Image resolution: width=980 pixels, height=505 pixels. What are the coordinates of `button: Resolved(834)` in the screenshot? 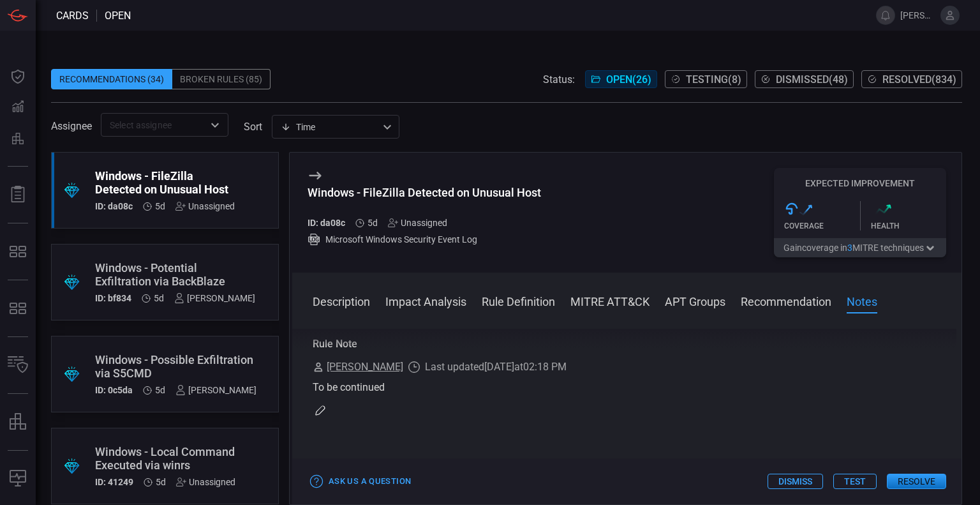 It's located at (912, 79).